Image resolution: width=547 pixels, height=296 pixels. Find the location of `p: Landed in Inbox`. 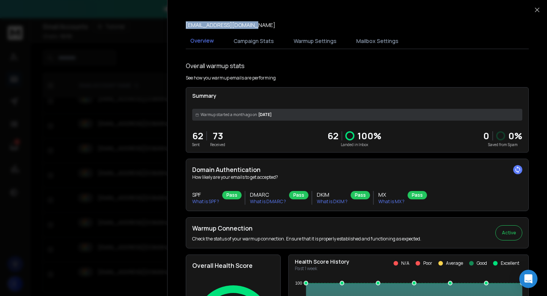

p: Landed in Inbox is located at coordinates (355, 144).